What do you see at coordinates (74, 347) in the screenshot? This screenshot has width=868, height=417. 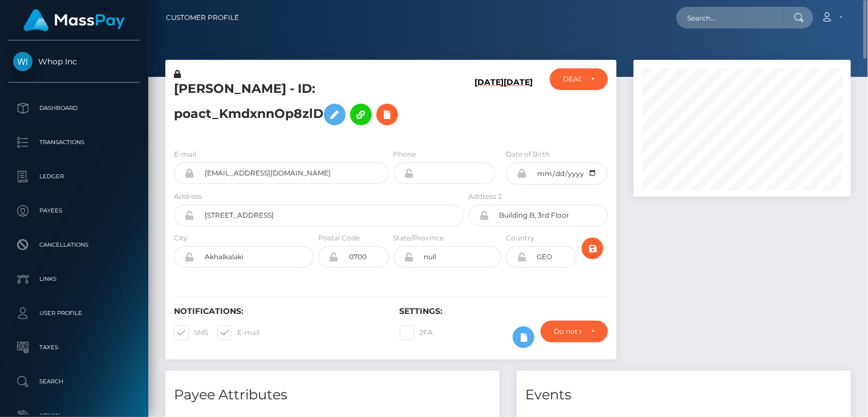 I see `a: Taxes` at bounding box center [74, 347].